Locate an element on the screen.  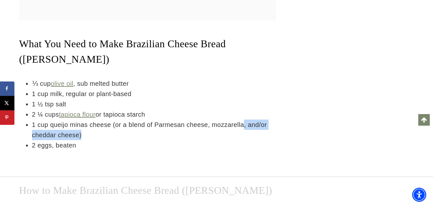
li: ⅓ cup , sub melted butter is located at coordinates (154, 83).